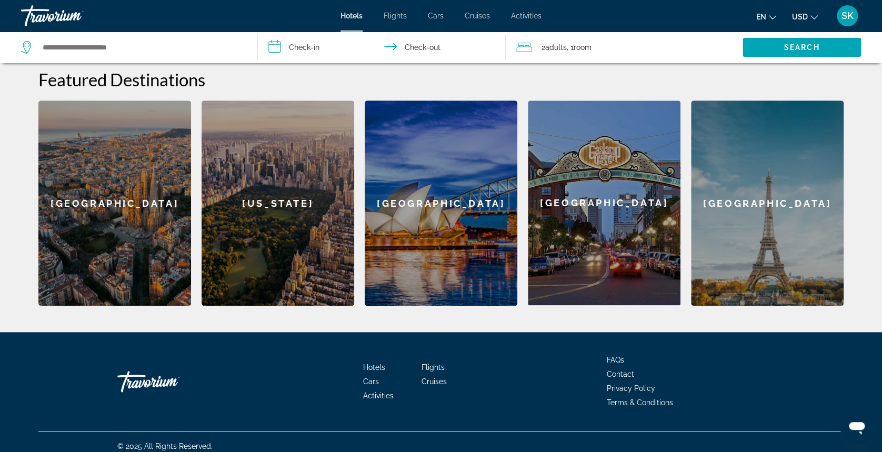 This screenshot has width=882, height=452. Describe the element at coordinates (554, 47) in the screenshot. I see `span: 2` at that location.